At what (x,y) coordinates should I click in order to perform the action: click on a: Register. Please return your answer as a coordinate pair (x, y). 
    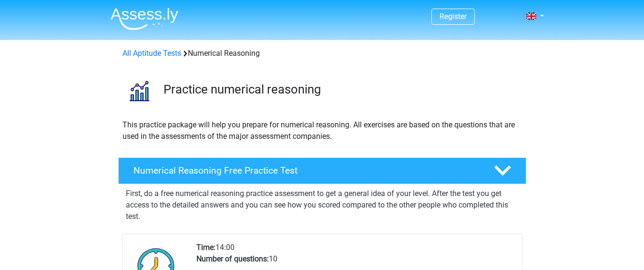
    Looking at the image, I should click on (453, 16).